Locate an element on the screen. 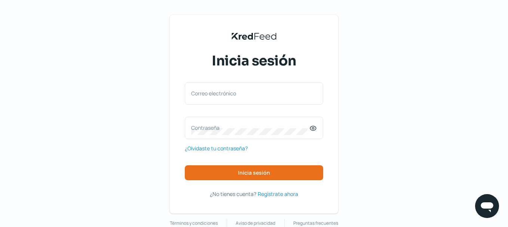  a: Regístrate ahora is located at coordinates (278, 194).